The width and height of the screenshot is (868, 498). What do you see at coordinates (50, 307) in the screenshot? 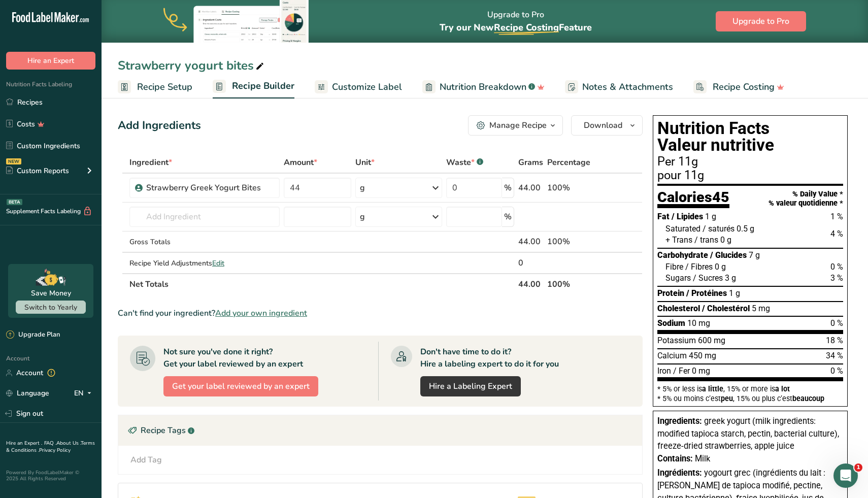
I see `button: Switch to Yearly` at bounding box center [50, 307].